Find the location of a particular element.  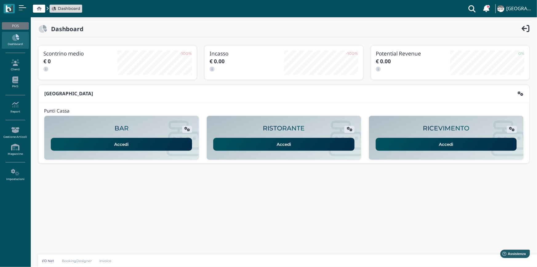

h4: Punti Cassa is located at coordinates (57, 111).